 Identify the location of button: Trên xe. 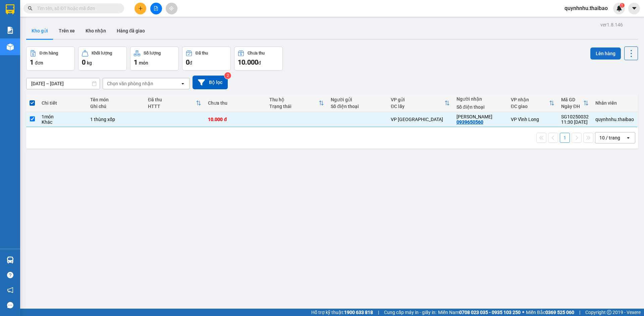
(67, 30).